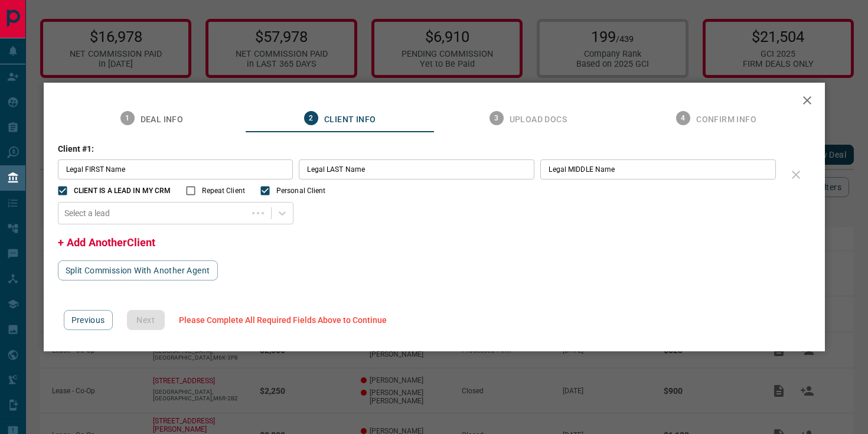 The width and height of the screenshot is (868, 434). Describe the element at coordinates (283, 320) in the screenshot. I see `span: Please Complete All Required Fields Above to Continue` at that location.